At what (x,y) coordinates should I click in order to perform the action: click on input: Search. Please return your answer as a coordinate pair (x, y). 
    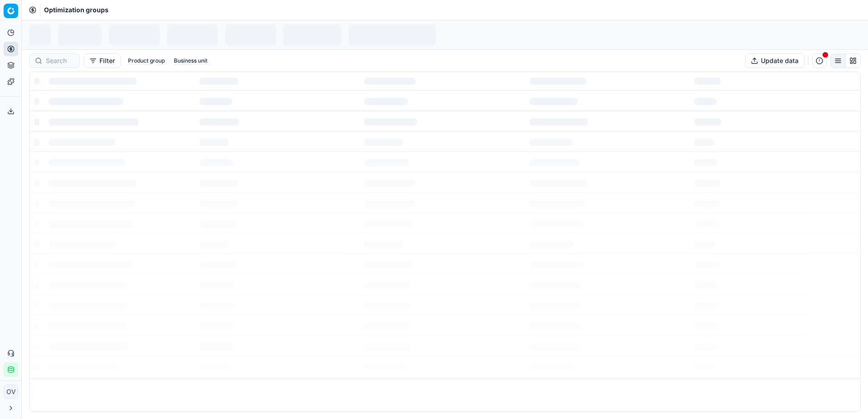
    Looking at the image, I should click on (60, 61).